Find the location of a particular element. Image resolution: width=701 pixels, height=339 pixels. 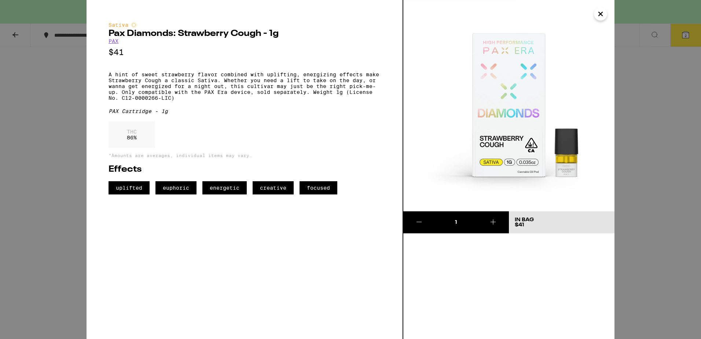

div: 86 % is located at coordinates (132, 134).